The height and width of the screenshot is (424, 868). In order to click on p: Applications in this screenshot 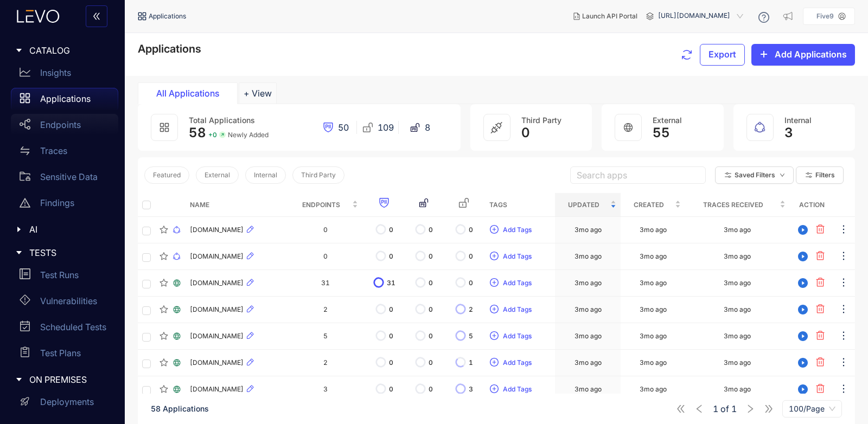, I will do `click(65, 99)`.